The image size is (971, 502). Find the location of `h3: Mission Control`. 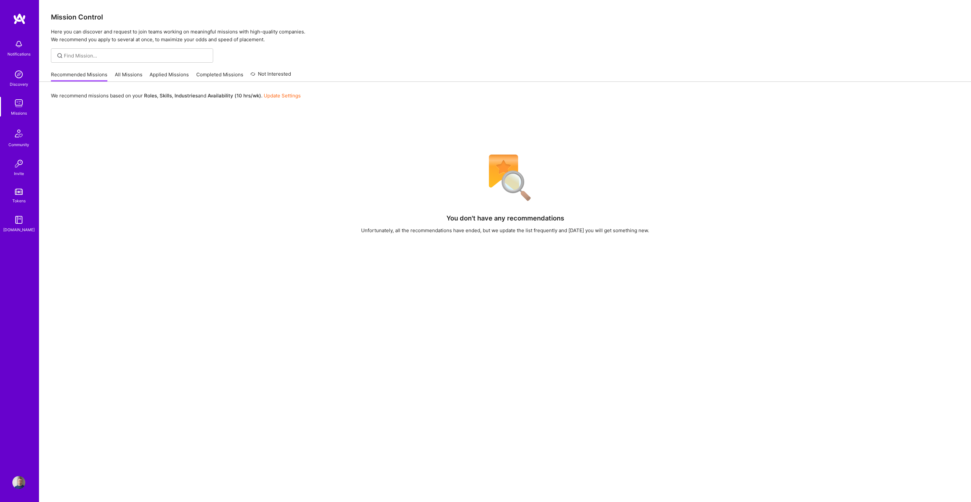

h3: Mission Control is located at coordinates (505, 17).